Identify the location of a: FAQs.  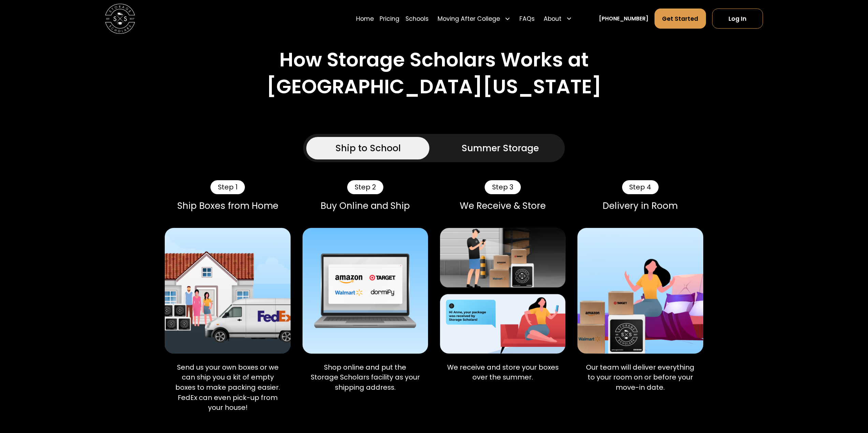
(527, 19).